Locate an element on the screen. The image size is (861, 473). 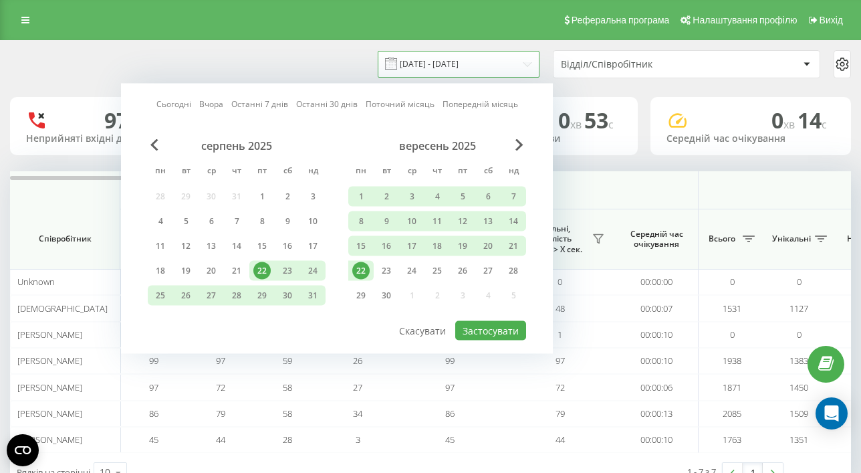
div: пт 15 серп 2025 р. is located at coordinates (262, 246).